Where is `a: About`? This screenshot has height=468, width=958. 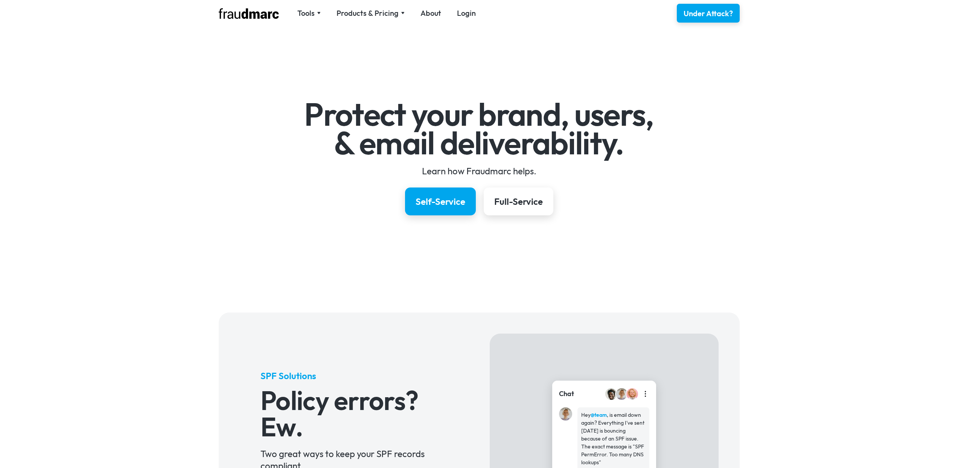 a: About is located at coordinates (431, 13).